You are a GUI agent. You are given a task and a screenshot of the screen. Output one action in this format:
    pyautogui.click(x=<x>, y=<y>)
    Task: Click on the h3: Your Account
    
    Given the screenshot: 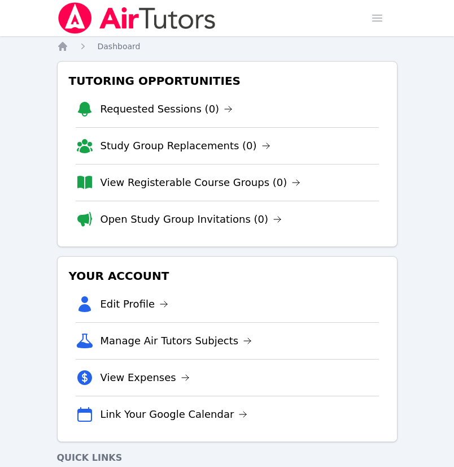 What is the action you would take?
    pyautogui.click(x=227, y=276)
    